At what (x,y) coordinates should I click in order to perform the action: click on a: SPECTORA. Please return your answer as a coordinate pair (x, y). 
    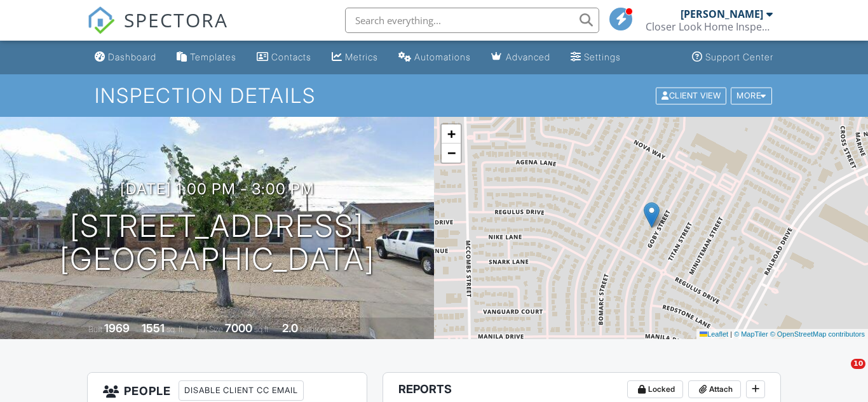
    Looking at the image, I should click on (157, 31).